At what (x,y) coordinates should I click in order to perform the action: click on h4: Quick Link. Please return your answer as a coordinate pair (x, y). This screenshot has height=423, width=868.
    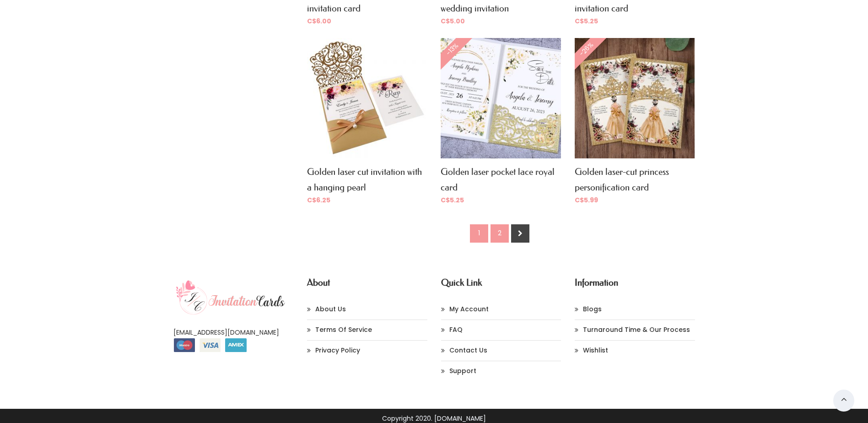
    Looking at the image, I should click on (501, 283).